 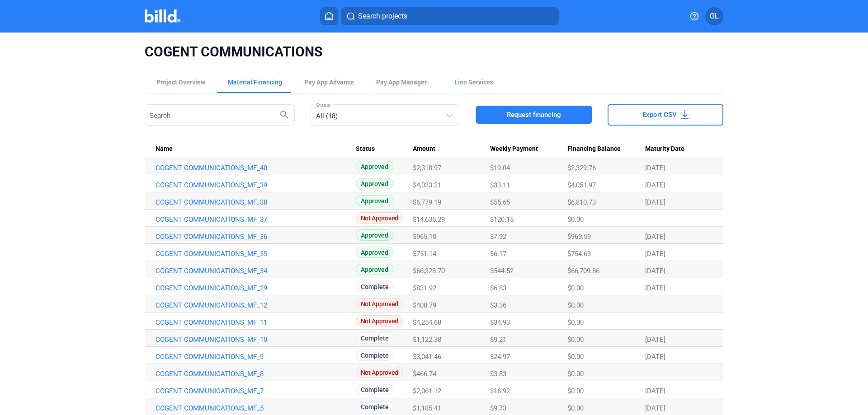 I want to click on a: COGENT COMMUNICATIONS_MF_9, so click(x=256, y=357).